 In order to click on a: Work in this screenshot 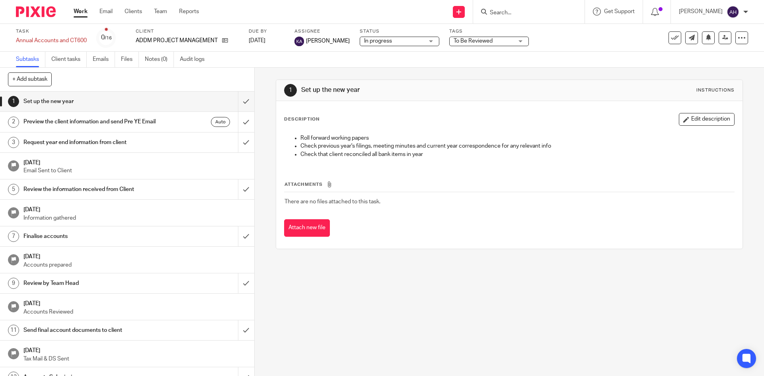, I will do `click(80, 12)`.